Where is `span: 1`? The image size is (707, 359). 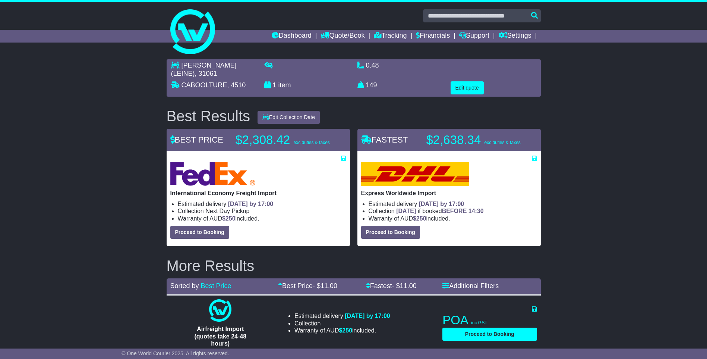
span: 1 is located at coordinates (275, 85).